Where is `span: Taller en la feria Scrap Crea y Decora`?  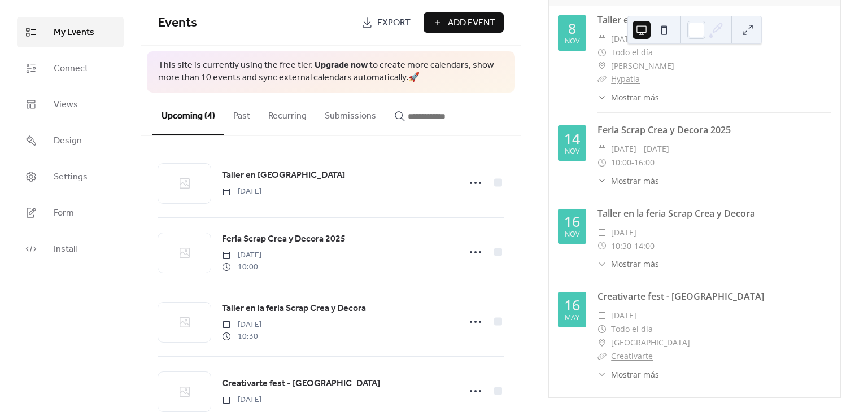
span: Taller en la feria Scrap Crea y Decora is located at coordinates (294, 309).